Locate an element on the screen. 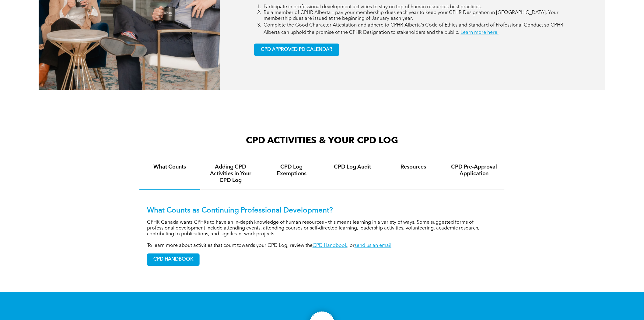 The width and height of the screenshot is (644, 320). p: CPHR Canada wants CPHRs to have an in-depth knowledge of human resources – this means learning in... is located at coordinates (322, 229).